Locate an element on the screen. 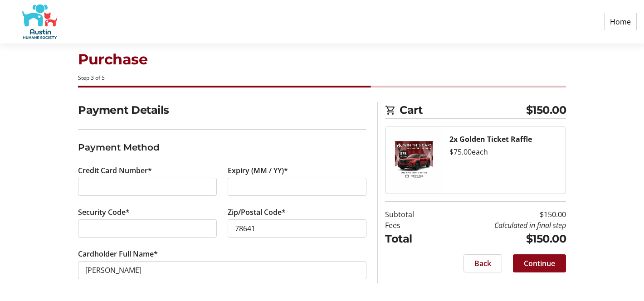 Image resolution: width=644 pixels, height=301 pixels. td: Calculated in final step is located at coordinates (501, 225).